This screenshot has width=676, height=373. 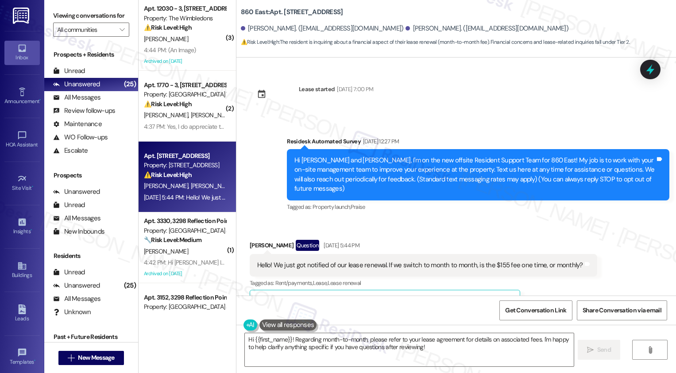 What do you see at coordinates (185, 18) in the screenshot?
I see `div: Property: The Wimbledons` at bounding box center [185, 18].